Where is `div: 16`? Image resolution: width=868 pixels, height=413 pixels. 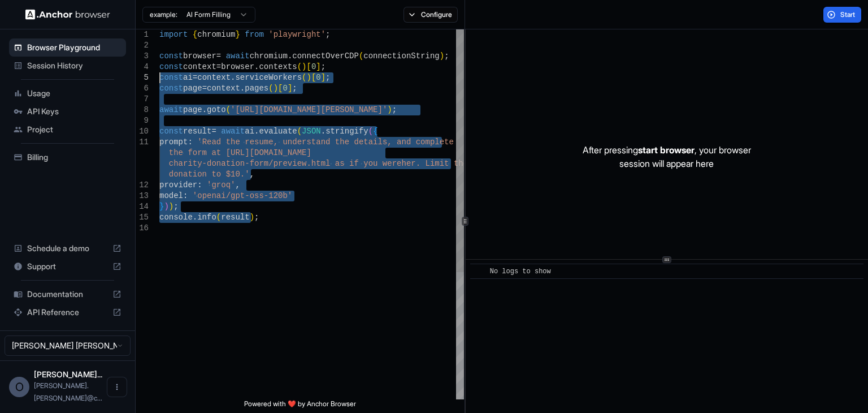
div: 16 is located at coordinates (142, 228).